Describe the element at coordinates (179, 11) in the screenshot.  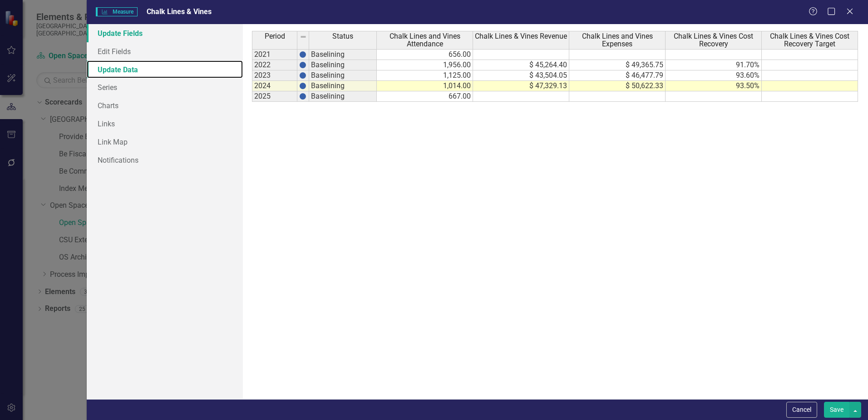
I see `span: Chalk Lines & Vines` at that location.